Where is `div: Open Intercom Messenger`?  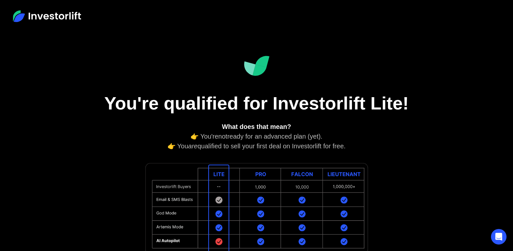 div: Open Intercom Messenger is located at coordinates (499, 237).